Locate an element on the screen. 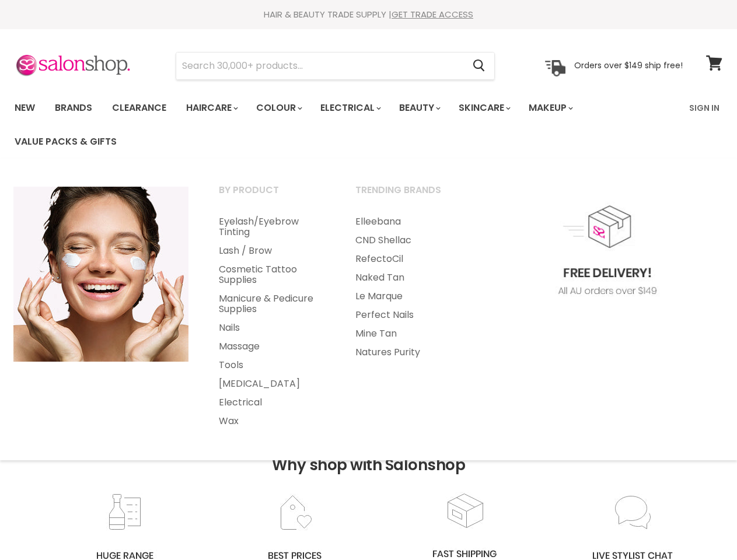  a: Wax is located at coordinates (271, 422).